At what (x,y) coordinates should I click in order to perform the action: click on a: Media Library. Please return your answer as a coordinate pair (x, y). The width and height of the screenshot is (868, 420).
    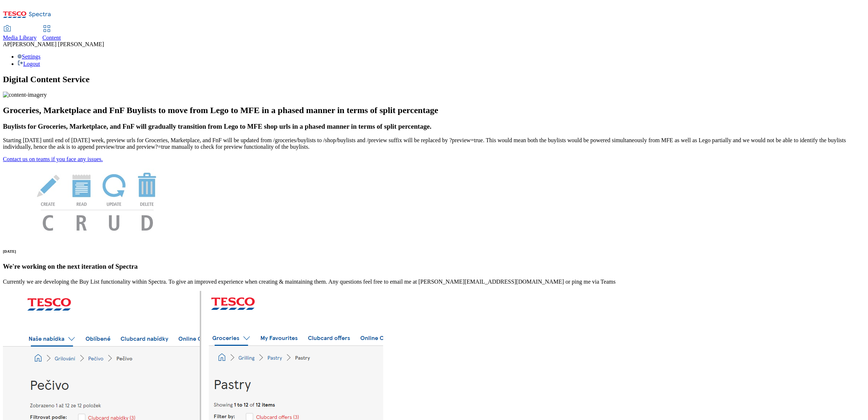
    Looking at the image, I should click on (20, 34).